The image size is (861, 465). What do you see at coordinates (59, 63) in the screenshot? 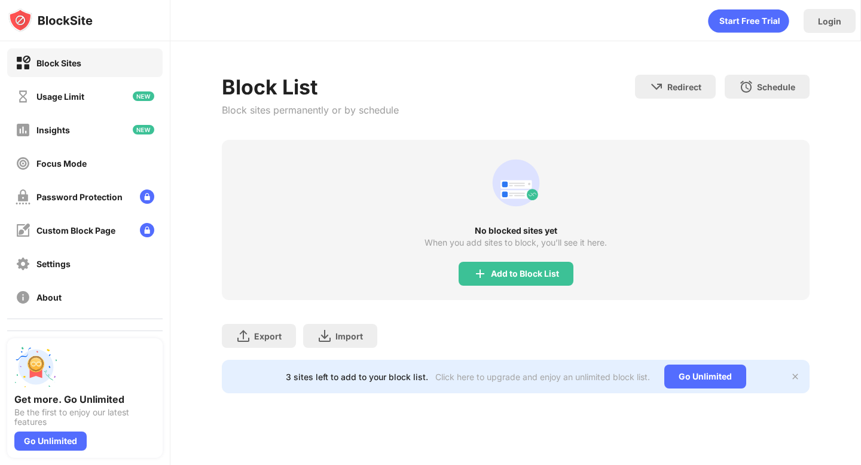
I see `div: Block Sites` at bounding box center [59, 63].